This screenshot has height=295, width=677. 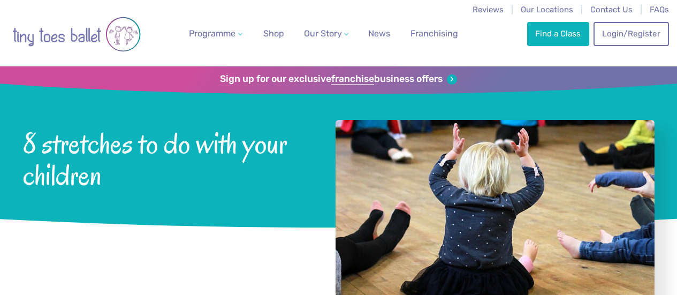 What do you see at coordinates (434, 34) in the screenshot?
I see `a: Franchising` at bounding box center [434, 34].